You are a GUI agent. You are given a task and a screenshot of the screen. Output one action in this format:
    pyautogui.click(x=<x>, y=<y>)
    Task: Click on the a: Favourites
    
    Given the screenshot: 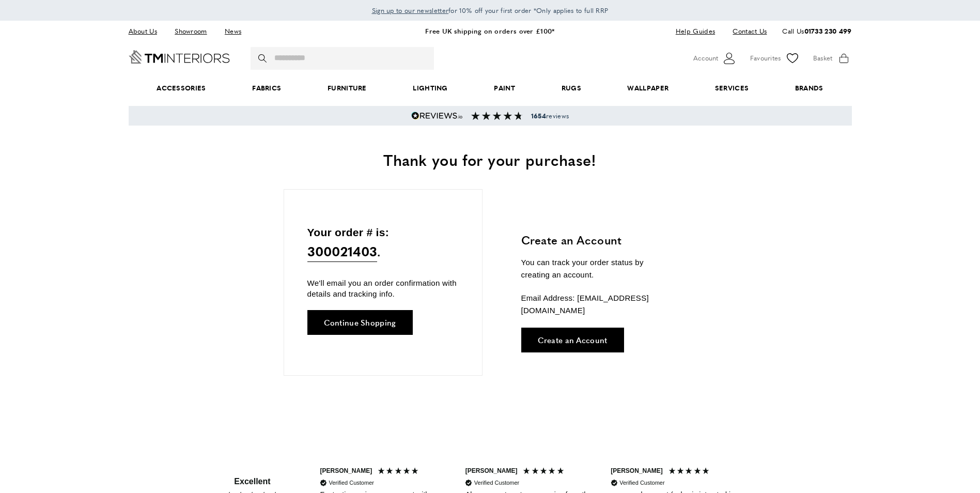 What is the action you would take?
    pyautogui.click(x=775, y=59)
    